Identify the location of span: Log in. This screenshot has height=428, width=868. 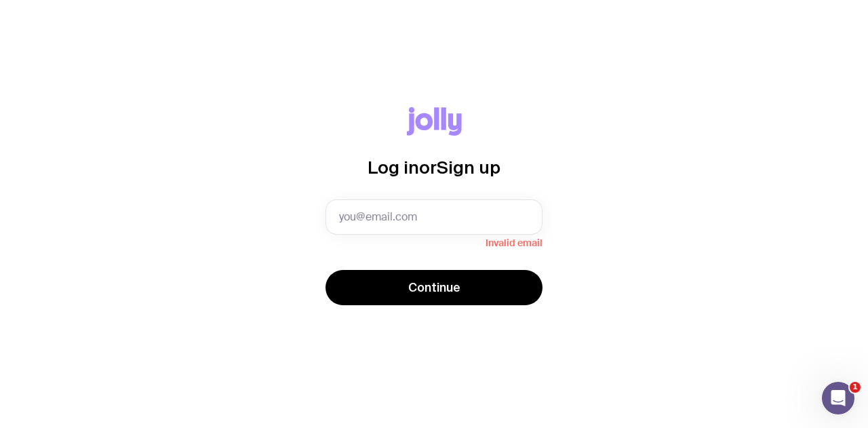
(394, 167).